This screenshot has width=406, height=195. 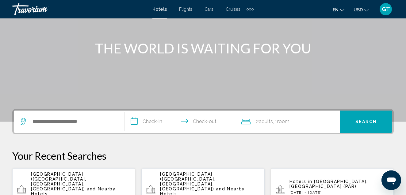 I want to click on a: Cruises, so click(x=233, y=9).